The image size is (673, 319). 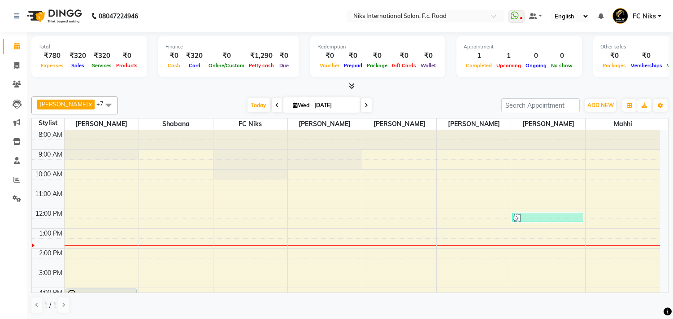 What do you see at coordinates (51, 233) in the screenshot?
I see `div: 1:00 PM` at bounding box center [51, 233].